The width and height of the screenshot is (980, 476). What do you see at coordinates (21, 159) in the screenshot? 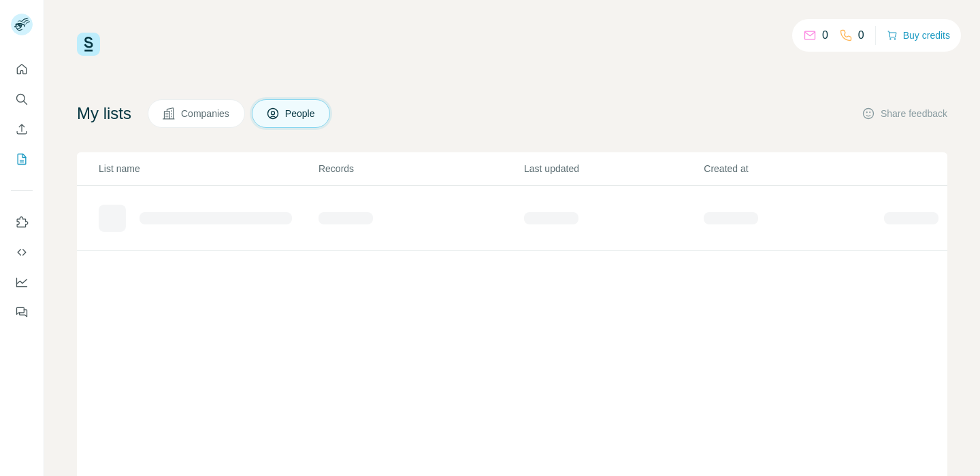
I see `button: My lists` at bounding box center [21, 159].